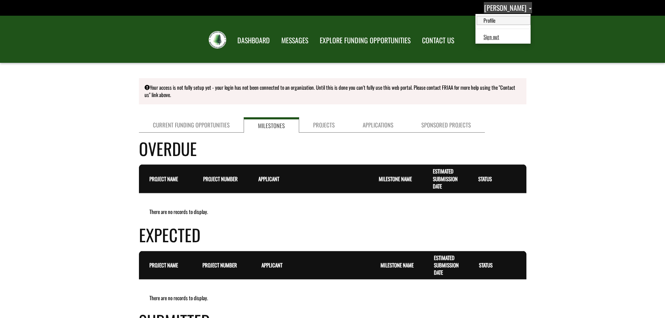 The image size is (665, 318). I want to click on a: Projects, so click(324, 125).